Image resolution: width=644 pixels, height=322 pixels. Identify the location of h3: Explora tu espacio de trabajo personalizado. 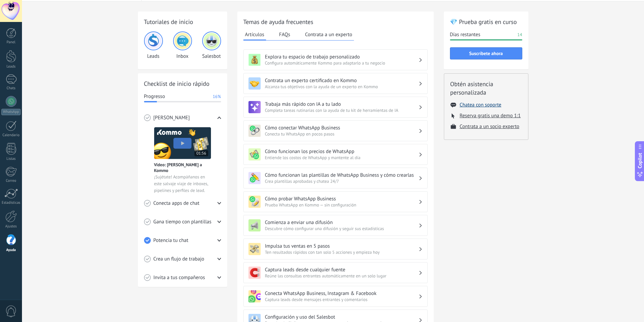
(342, 57).